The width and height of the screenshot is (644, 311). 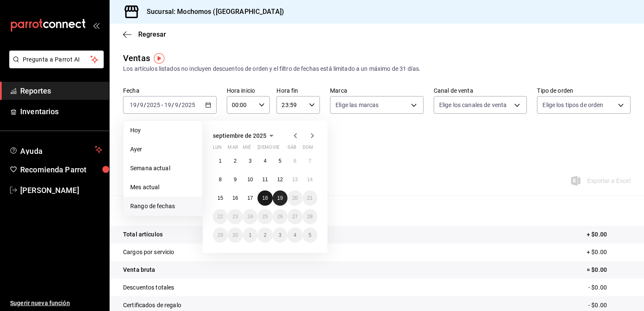 What do you see at coordinates (220, 198) in the screenshot?
I see `abbr: 15 de septiembre de 2025` at bounding box center [220, 198].